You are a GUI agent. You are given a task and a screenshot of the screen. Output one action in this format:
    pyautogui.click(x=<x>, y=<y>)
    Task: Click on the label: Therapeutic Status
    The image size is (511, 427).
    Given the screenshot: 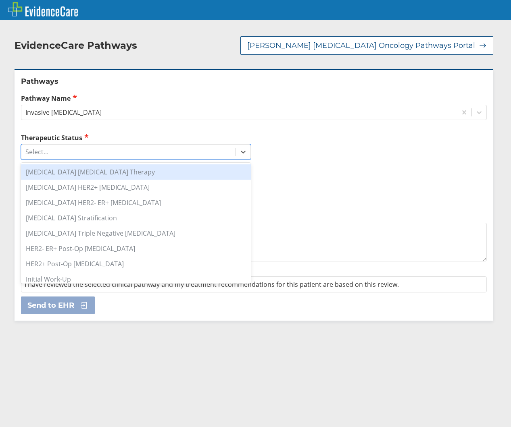 What is the action you would take?
    pyautogui.click(x=136, y=138)
    